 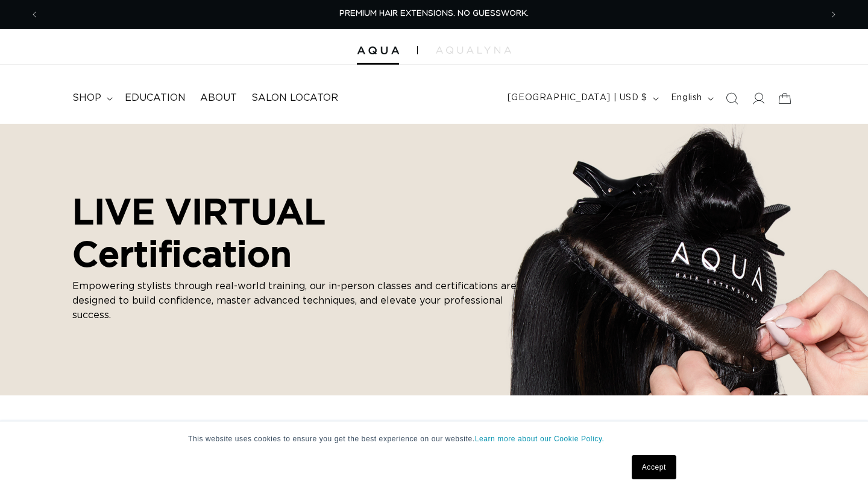 I want to click on span: Education, so click(x=155, y=98).